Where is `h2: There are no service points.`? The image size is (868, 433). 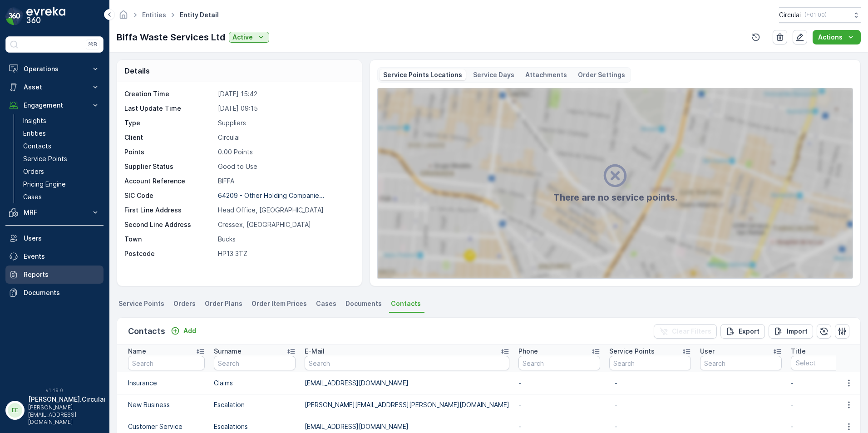
h2: There are no service points. is located at coordinates (615, 197).